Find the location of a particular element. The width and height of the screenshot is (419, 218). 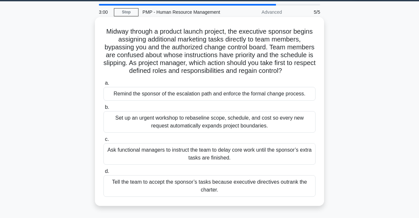

div: 3:00 is located at coordinates (104, 12).